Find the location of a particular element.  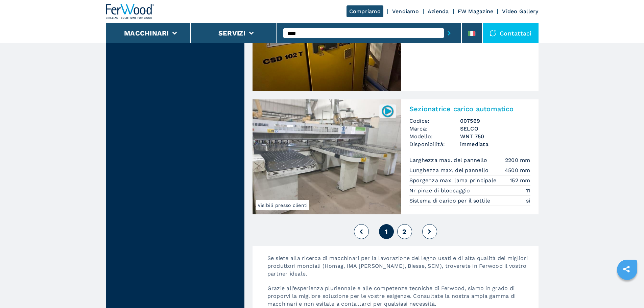

a: Video Gallery is located at coordinates (521, 11).